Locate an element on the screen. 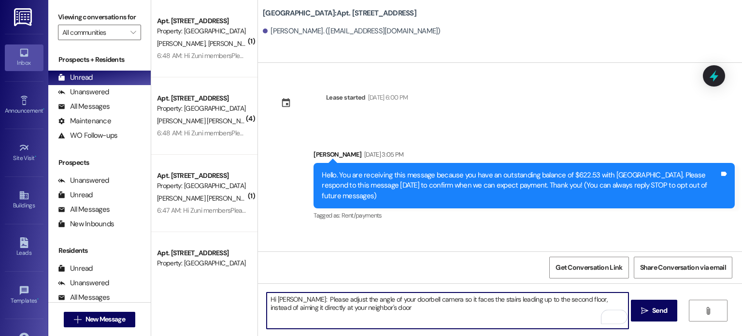 The image size is (742, 336). span: New Message is located at coordinates (105, 319).